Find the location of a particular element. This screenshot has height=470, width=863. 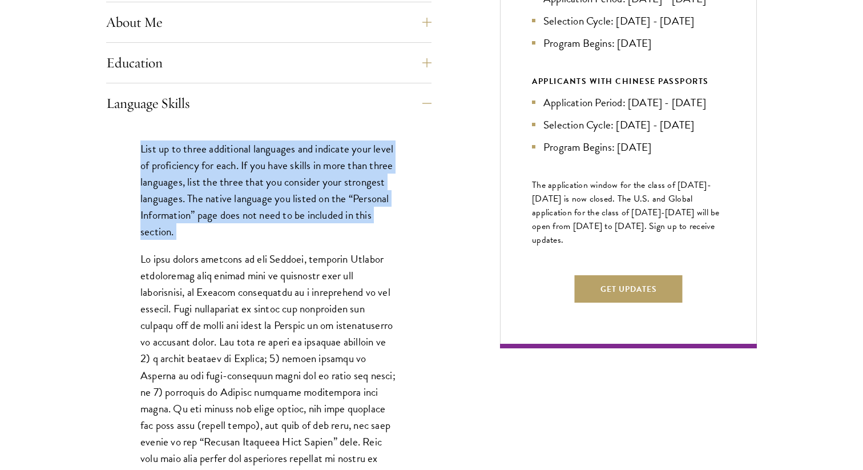

div: APPLICANTS WITH CHINESE PASSPORTS is located at coordinates (628, 81).